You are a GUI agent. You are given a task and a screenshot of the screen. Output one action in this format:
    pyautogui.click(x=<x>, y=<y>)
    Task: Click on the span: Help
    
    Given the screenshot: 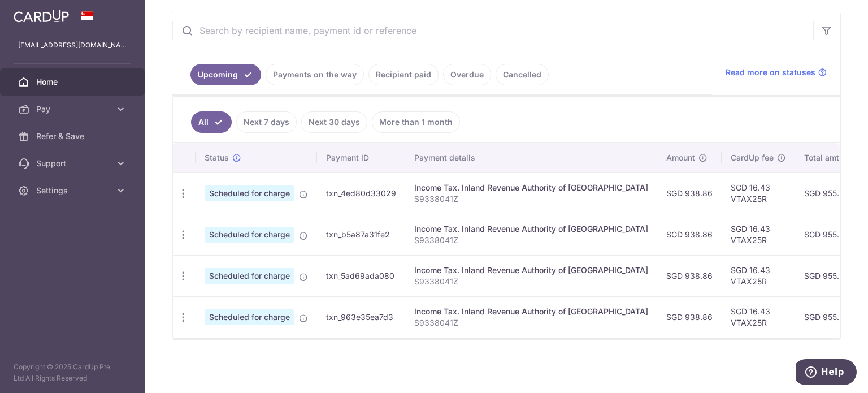 What is the action you would take?
    pyautogui.click(x=37, y=13)
    